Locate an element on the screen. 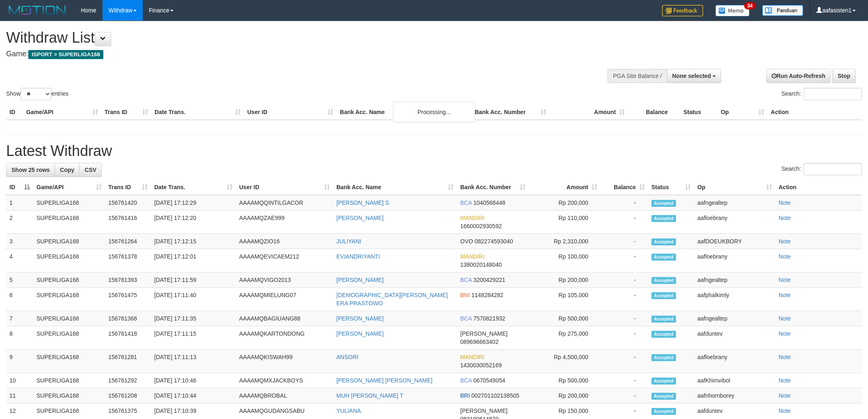 Image resolution: width=868 pixels, height=419 pixels. td: 156761368 is located at coordinates (128, 319).